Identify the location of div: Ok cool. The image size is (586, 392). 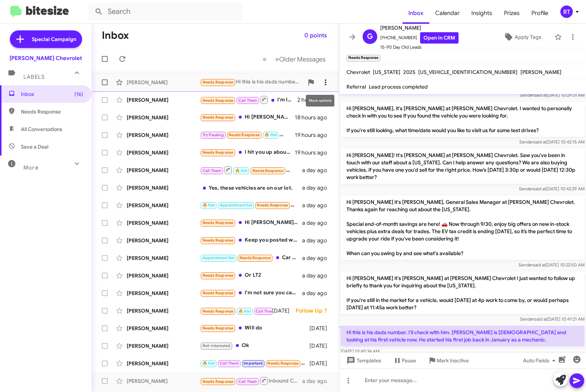
(254, 363).